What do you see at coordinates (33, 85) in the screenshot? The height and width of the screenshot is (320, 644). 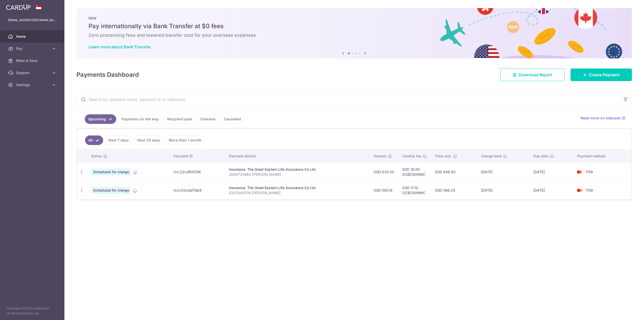 I see `span: Settings` at bounding box center [33, 85].